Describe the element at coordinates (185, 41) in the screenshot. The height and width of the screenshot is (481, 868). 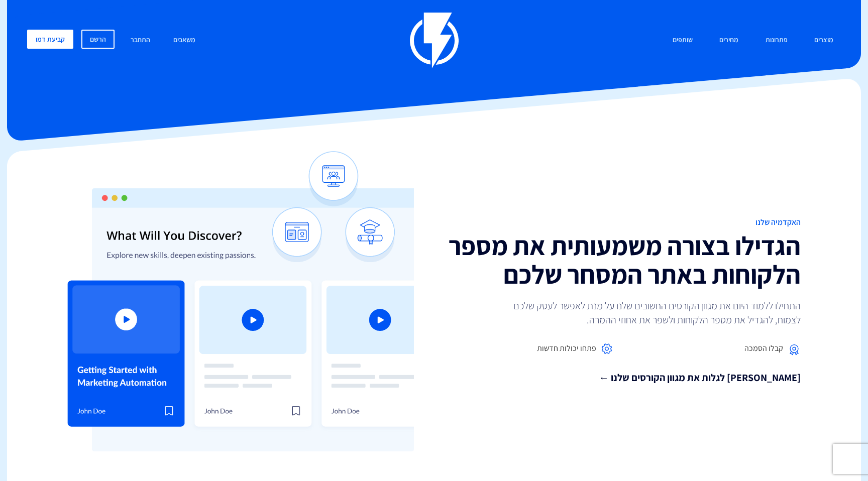
I see `a: משאבים` at that location.